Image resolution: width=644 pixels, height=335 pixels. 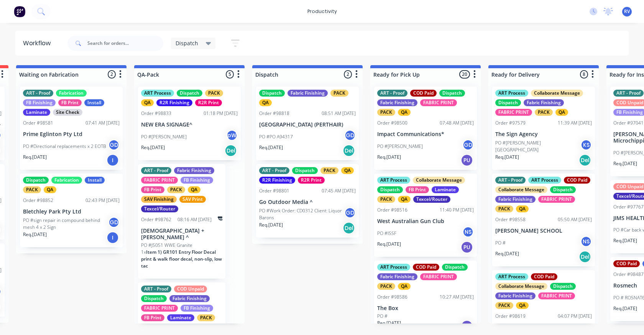 What do you see at coordinates (628, 123) in the screenshot?
I see `div: Order #97041` at bounding box center [628, 123].